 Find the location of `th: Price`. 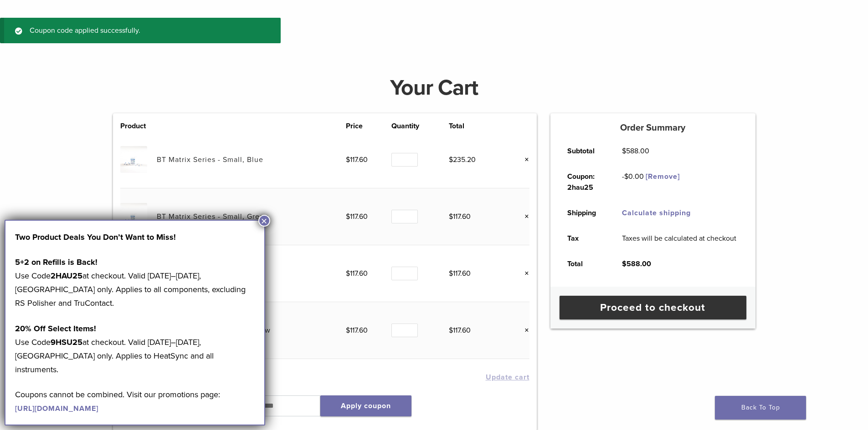

th: Price is located at coordinates (369, 126).